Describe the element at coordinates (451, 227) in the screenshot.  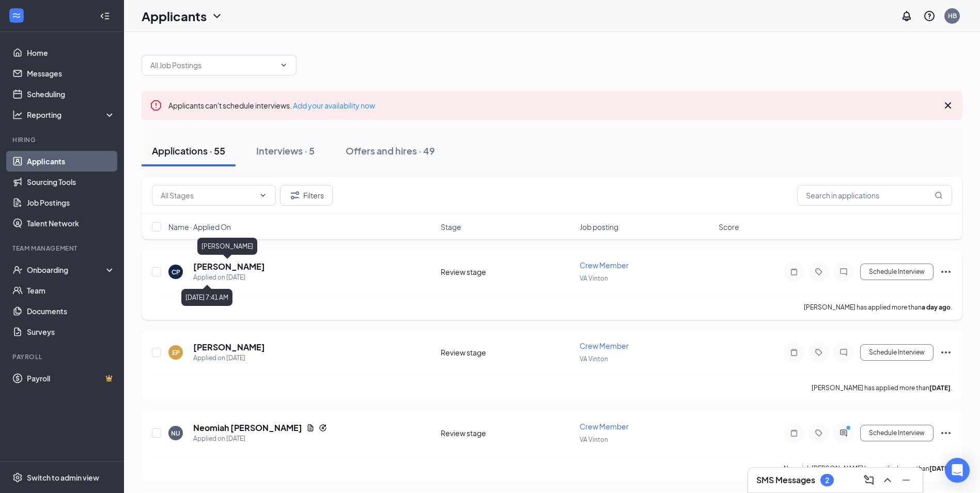
I see `span: Stage` at that location.